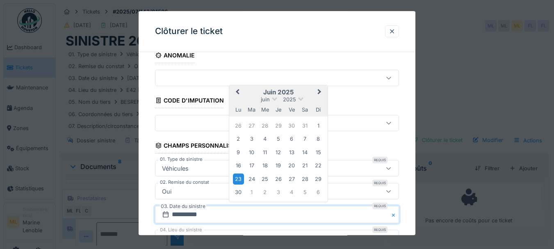  What do you see at coordinates (265, 100) in the screenshot?
I see `span: juin` at bounding box center [265, 100].